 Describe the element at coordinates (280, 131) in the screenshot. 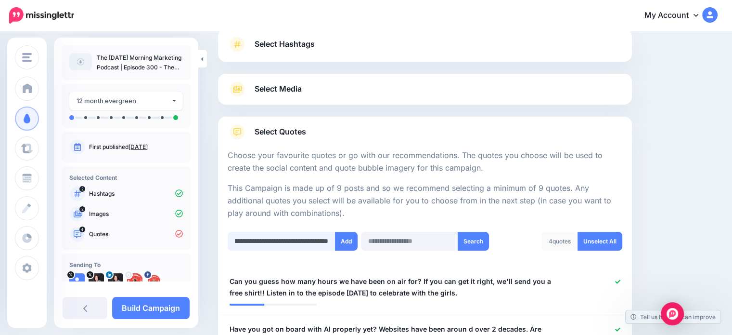

I see `span: Select Quotes` at that location.